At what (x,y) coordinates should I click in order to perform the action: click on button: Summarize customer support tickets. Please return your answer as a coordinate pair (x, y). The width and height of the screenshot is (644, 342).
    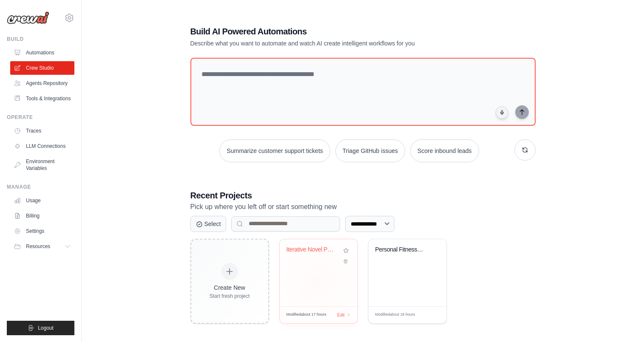
    Looking at the image, I should click on (274, 151).